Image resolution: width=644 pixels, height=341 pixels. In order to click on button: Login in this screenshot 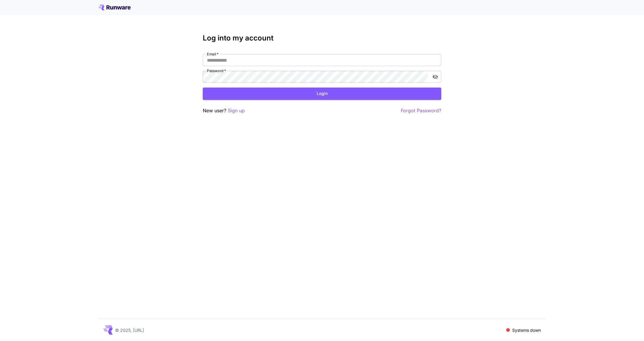, I will do `click(322, 93)`.